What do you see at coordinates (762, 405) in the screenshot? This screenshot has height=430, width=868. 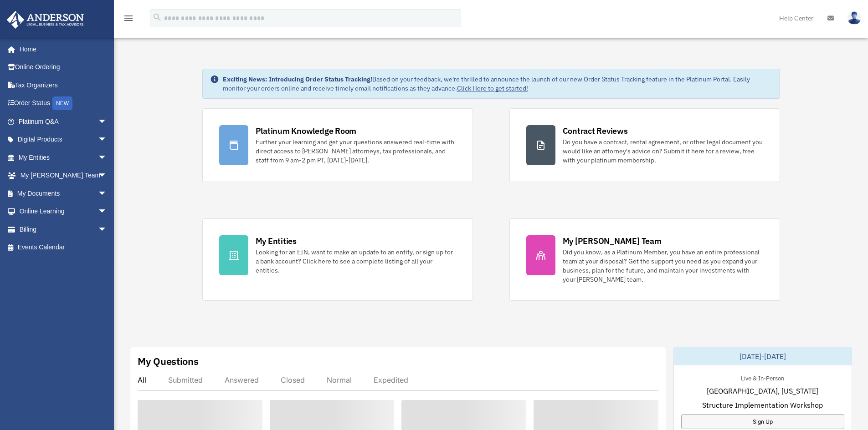 I see `span: Structure Implementation Workshop` at bounding box center [762, 405].